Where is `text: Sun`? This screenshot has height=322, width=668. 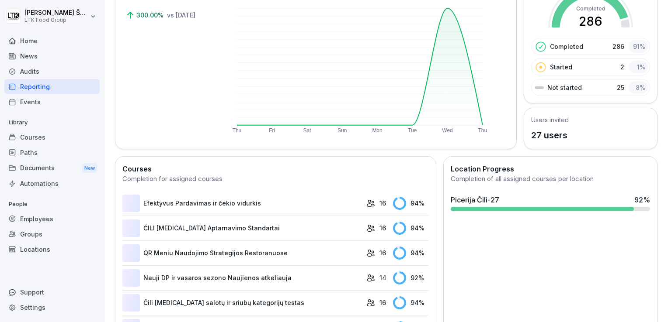 text: Sun is located at coordinates (342, 131).